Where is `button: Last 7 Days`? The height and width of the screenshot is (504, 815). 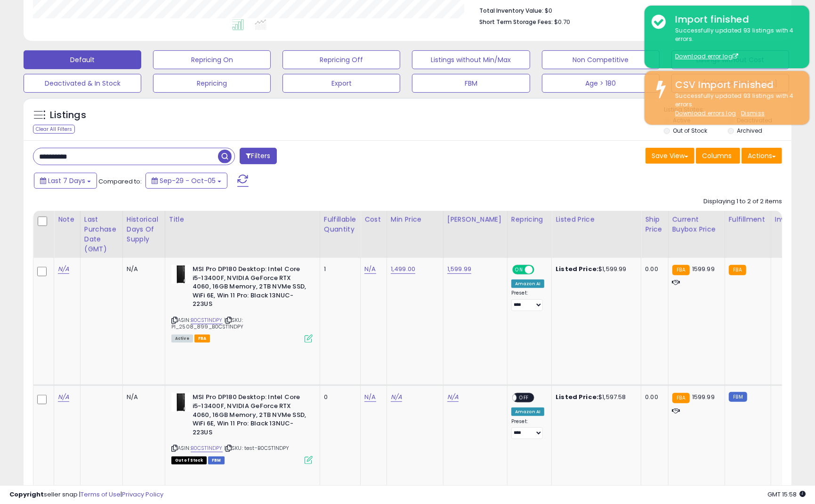 button: Last 7 Days is located at coordinates (66, 180).